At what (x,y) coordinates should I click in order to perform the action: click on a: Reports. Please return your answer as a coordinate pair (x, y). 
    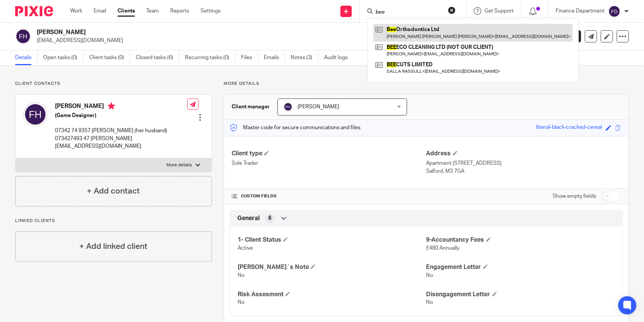
    Looking at the image, I should click on (180, 11).